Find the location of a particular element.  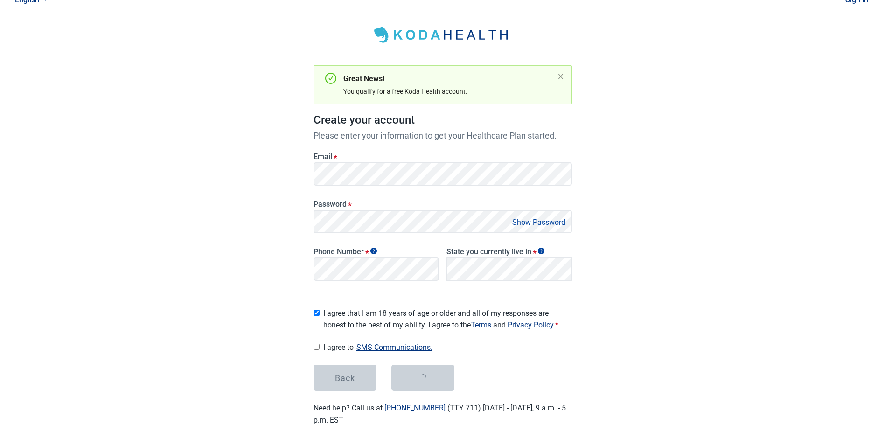

img: Koda Health is located at coordinates (443, 35).